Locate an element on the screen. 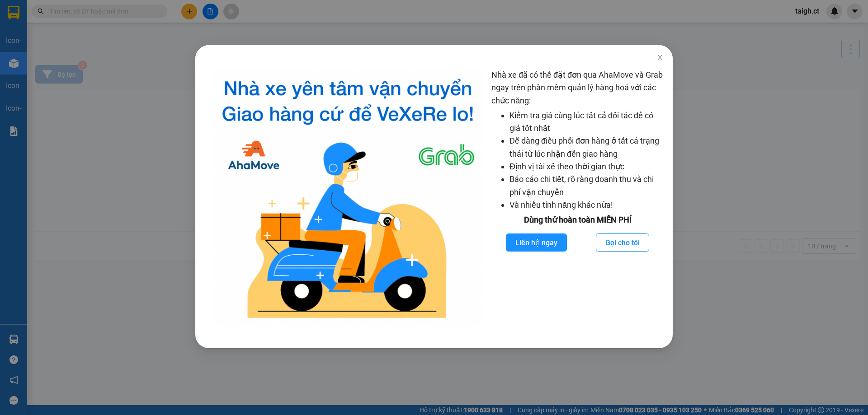  li: Định vị tài xế theo thời gian thực is located at coordinates (586, 166).